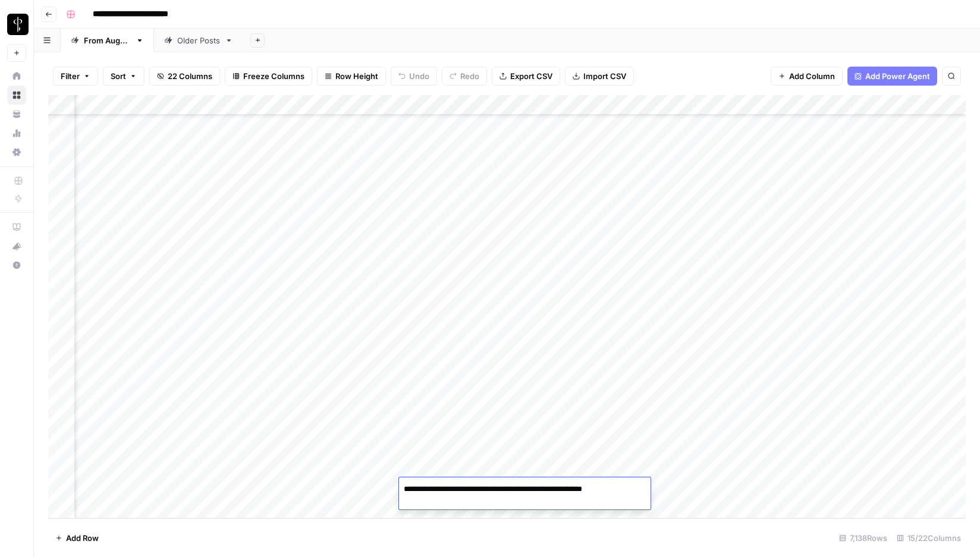 Image resolution: width=980 pixels, height=557 pixels. What do you see at coordinates (184, 76) in the screenshot?
I see `button: 22 Columns` at bounding box center [184, 76].